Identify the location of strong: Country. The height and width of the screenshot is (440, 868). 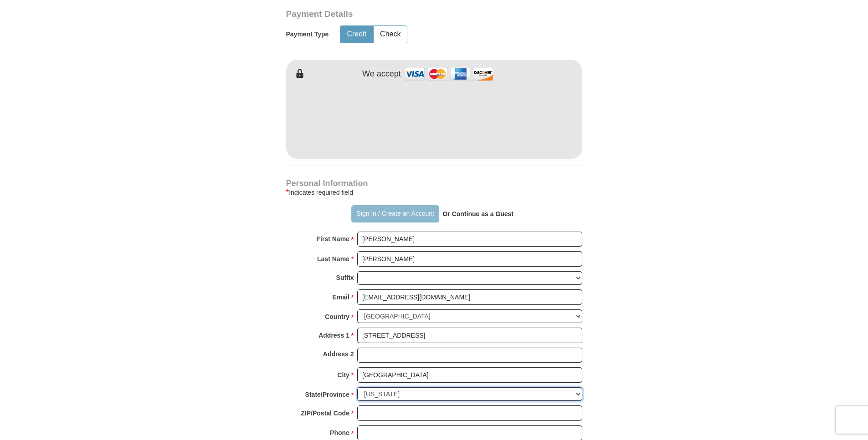
(338, 317).